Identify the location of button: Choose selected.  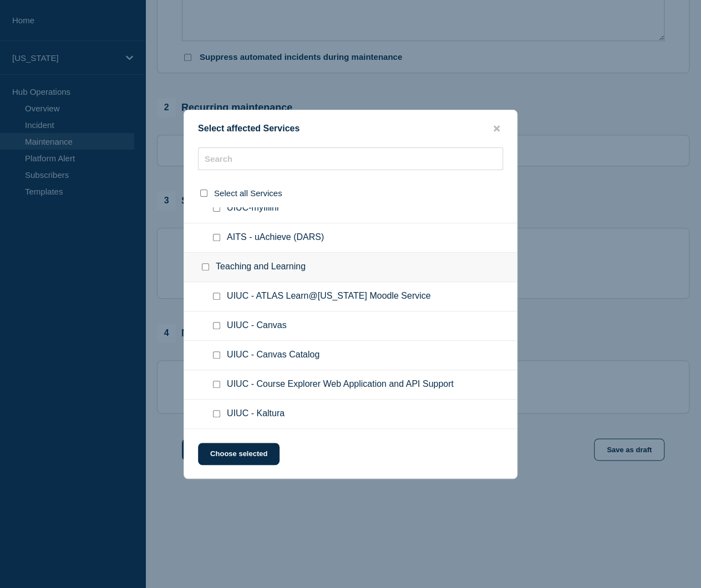
(238, 454).